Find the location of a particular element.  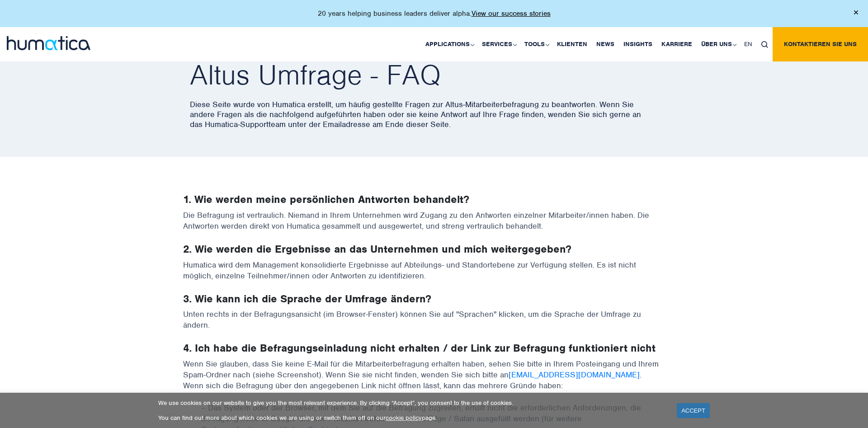

a: Insights is located at coordinates (637, 44).